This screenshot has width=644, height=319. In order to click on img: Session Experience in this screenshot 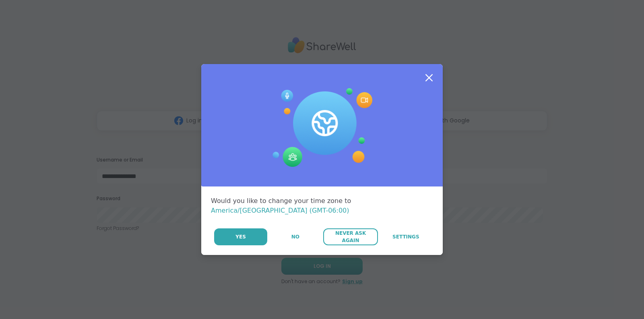, I will do `click(322, 128)`.